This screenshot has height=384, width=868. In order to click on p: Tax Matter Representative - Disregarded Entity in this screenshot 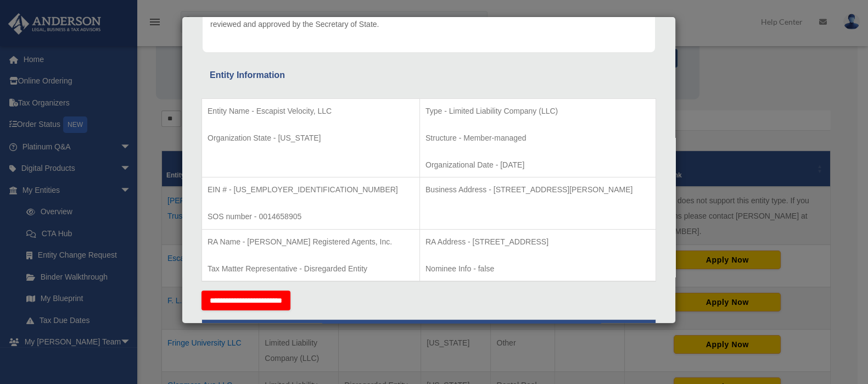, I will do `click(311, 269)`.